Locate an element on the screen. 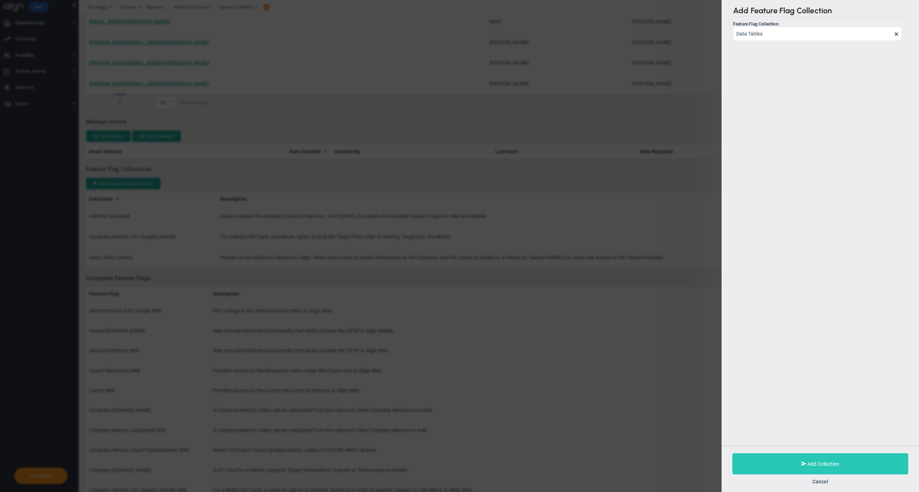 This screenshot has width=919, height=492. h2: Add Feature Flag Collection is located at coordinates (820, 11).